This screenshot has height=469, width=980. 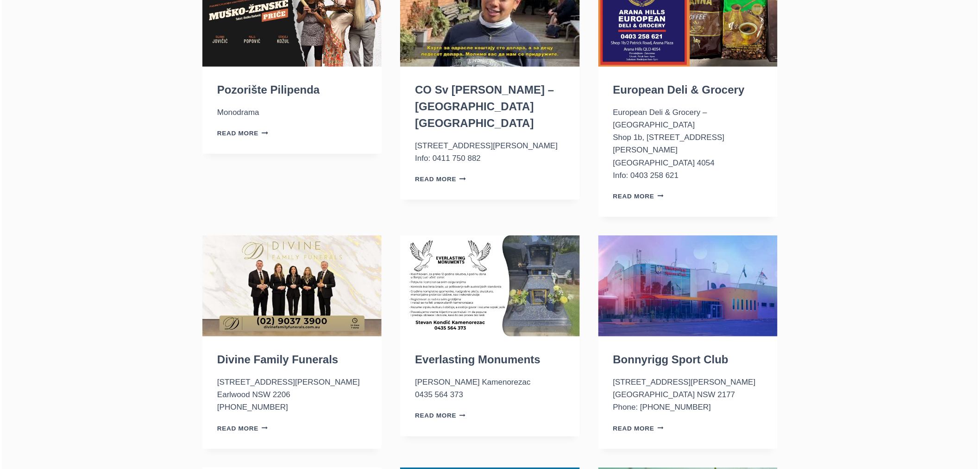 What do you see at coordinates (679, 89) in the screenshot?
I see `a: European Deli & Grocery` at bounding box center [679, 89].